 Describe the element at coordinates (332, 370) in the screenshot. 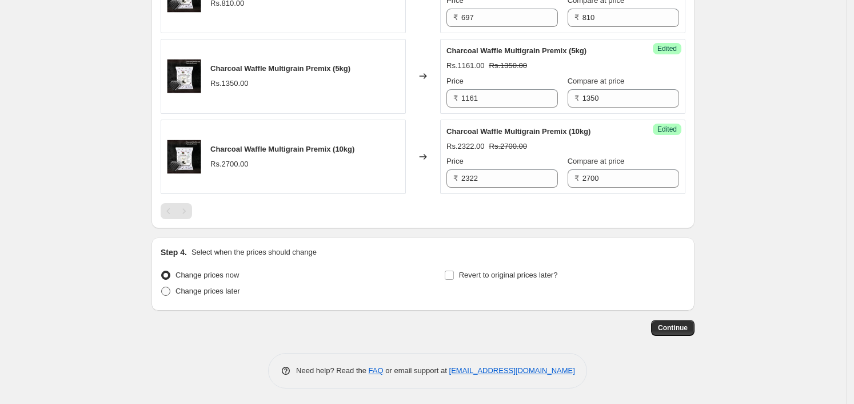

I see `span: Need help? Read the` at that location.